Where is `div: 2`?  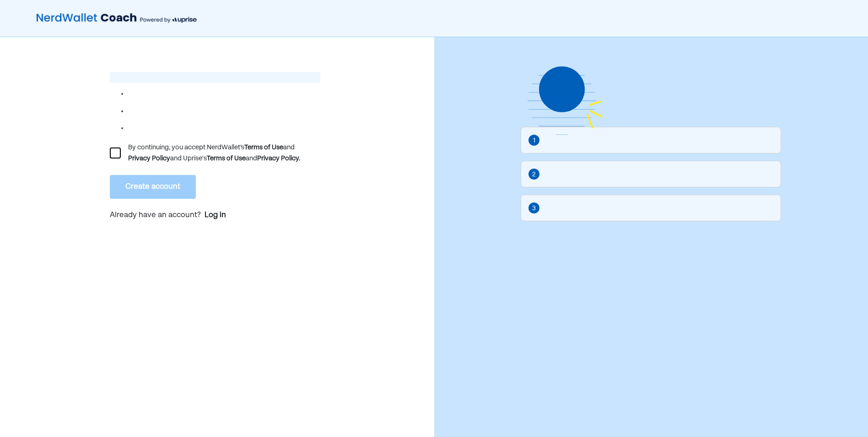 div: 2 is located at coordinates (534, 174).